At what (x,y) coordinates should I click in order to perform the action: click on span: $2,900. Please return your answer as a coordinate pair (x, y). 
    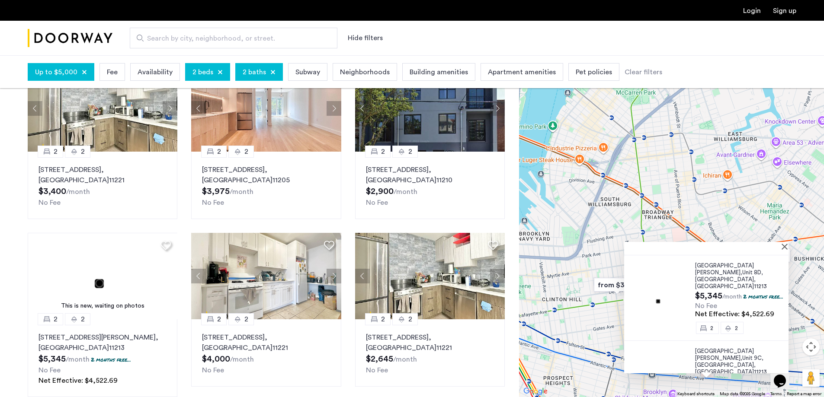
    Looking at the image, I should click on (380, 192).